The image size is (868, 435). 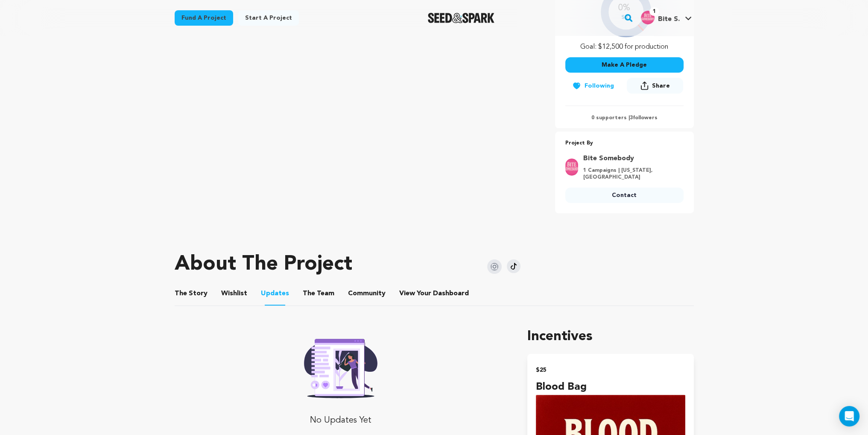 What do you see at coordinates (666, 17) in the screenshot?
I see `a: Bite S.'s Profile` at bounding box center [666, 17].